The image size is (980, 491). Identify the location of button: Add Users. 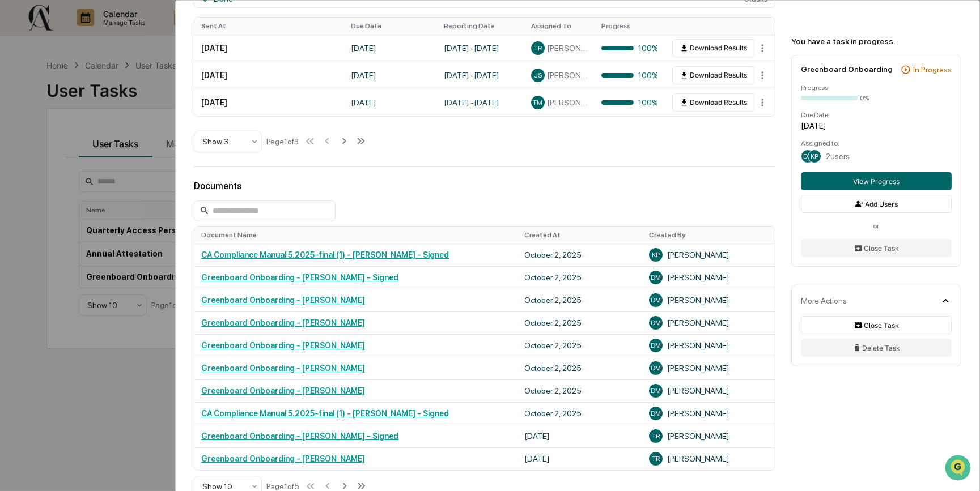
(877, 204).